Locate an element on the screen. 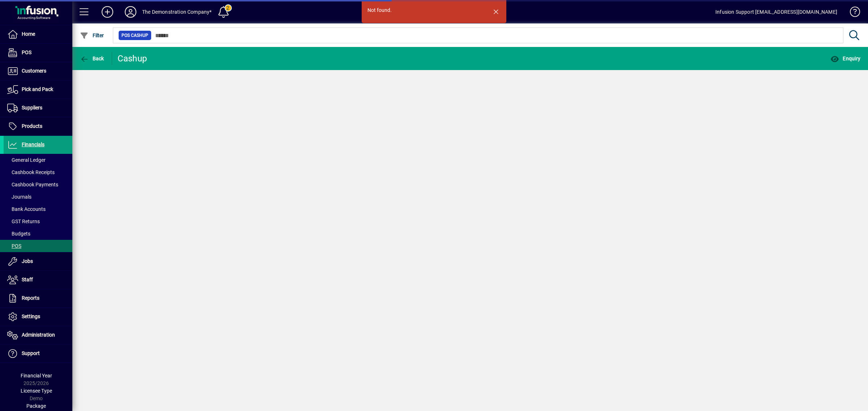 Image resolution: width=868 pixels, height=411 pixels. div: Cashup is located at coordinates (132, 58).